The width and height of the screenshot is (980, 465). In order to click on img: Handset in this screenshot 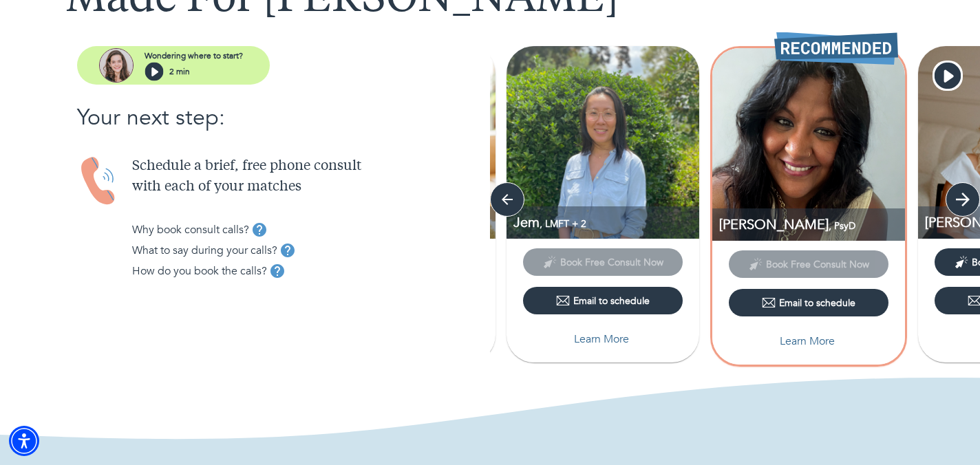, I will do `click(99, 181)`.